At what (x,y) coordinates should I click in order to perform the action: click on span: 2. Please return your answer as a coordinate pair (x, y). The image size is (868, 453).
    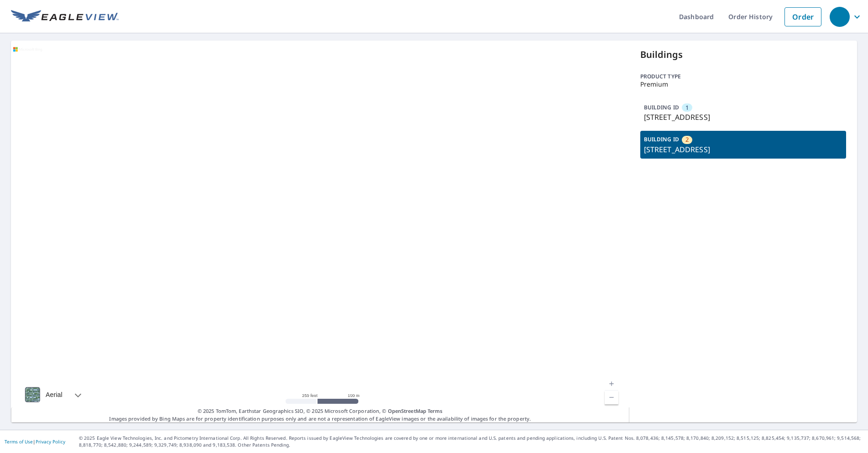
    Looking at the image, I should click on (687, 139).